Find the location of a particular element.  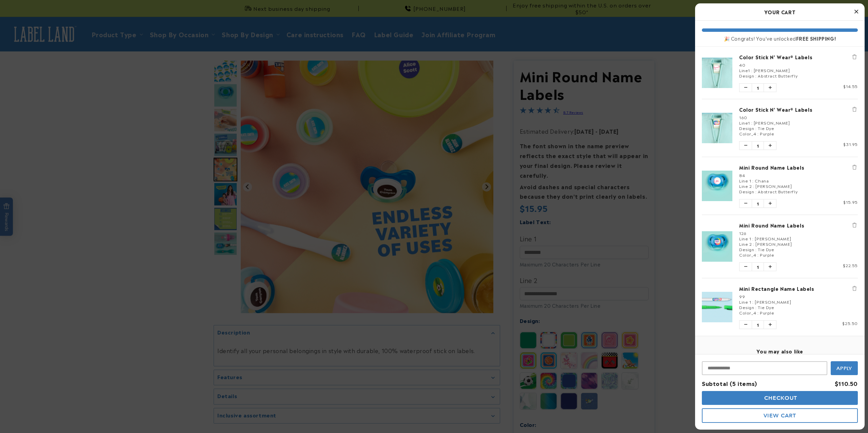

span: $31.95 is located at coordinates (850, 144).